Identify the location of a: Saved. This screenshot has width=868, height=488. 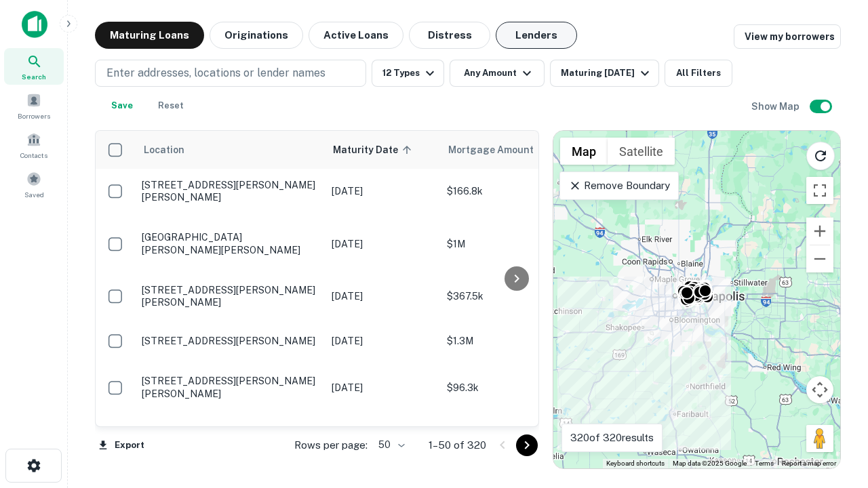
(34, 184).